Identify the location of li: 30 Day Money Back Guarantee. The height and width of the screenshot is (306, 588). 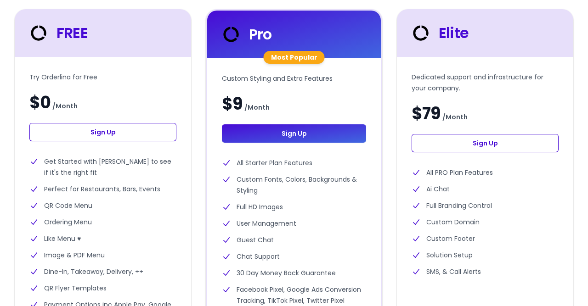
(294, 273).